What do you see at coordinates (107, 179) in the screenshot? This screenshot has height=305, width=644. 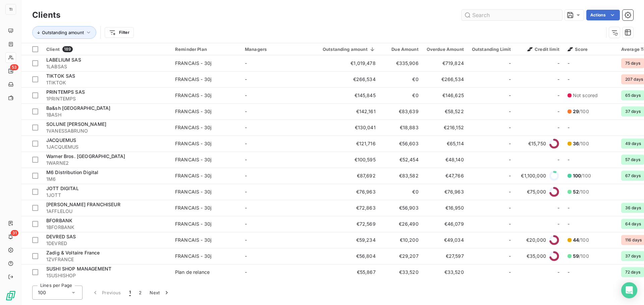 I see `span: 1M6` at bounding box center [107, 179].